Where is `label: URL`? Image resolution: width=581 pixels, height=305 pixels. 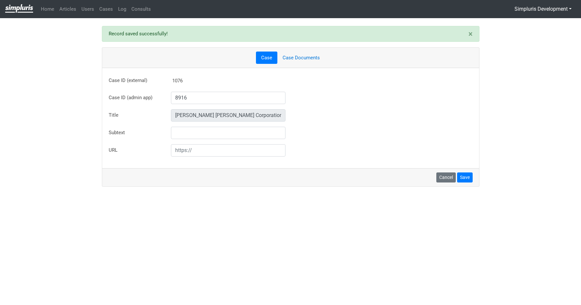
label: URL is located at coordinates (135, 150).